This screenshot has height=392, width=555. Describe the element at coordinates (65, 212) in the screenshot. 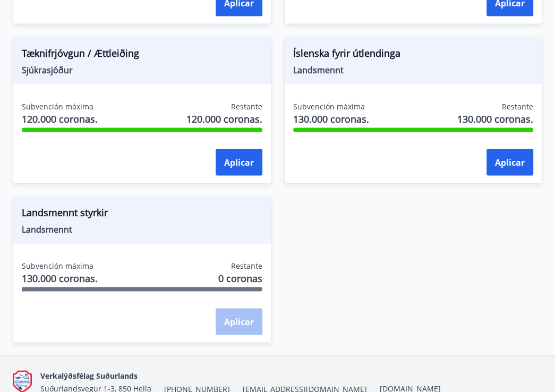

I see `font: Landsmennt styrkir` at that location.